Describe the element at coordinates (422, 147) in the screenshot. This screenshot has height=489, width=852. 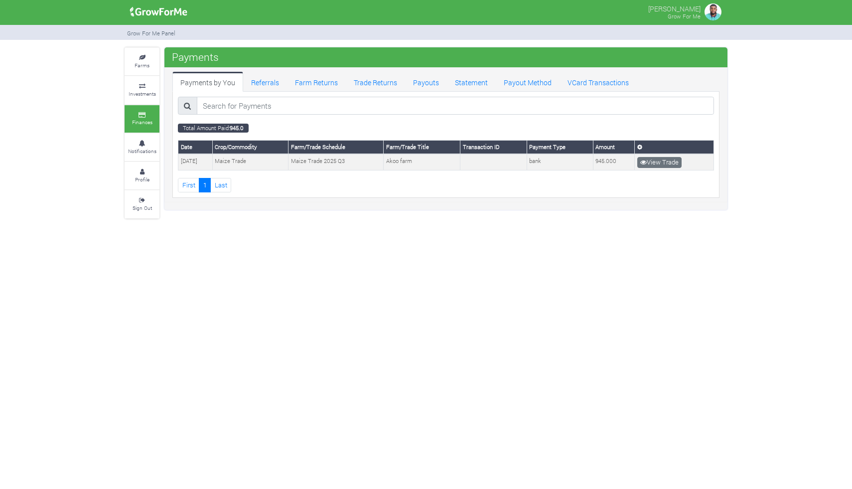
I see `th: Farm/Trade Title` at that location.